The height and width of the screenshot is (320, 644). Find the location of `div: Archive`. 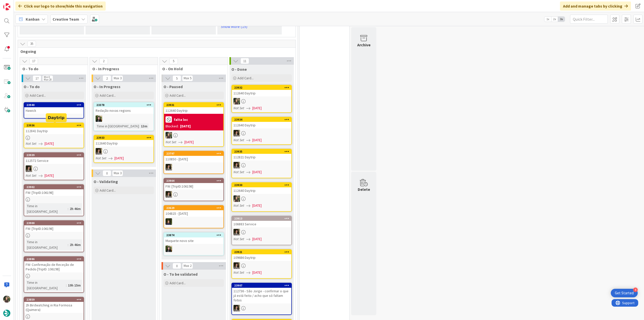

div: Archive is located at coordinates (364, 45).